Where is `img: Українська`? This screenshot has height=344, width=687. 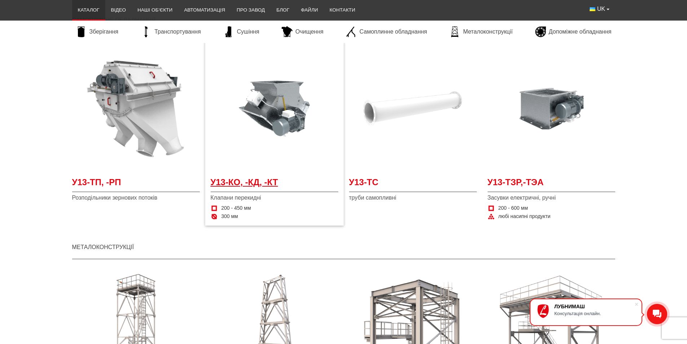 img: Українська is located at coordinates (593, 9).